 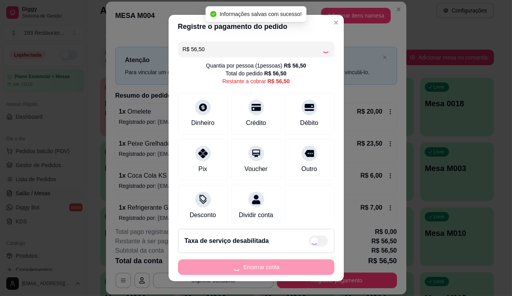 What do you see at coordinates (256, 123) in the screenshot?
I see `div: Crédito` at bounding box center [256, 123].